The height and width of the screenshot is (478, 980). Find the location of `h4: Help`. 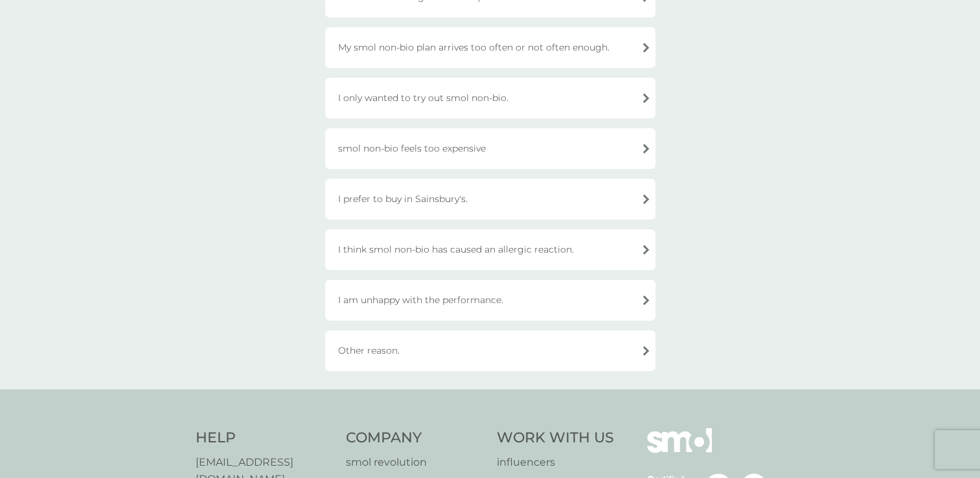

h4: Help is located at coordinates (264, 438).